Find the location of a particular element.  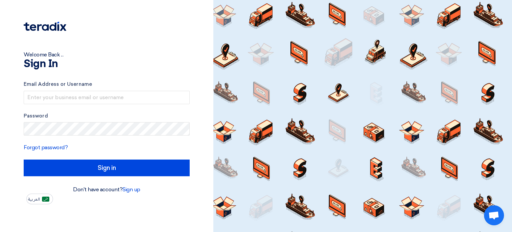

label: Email Address or Username is located at coordinates (107, 84).